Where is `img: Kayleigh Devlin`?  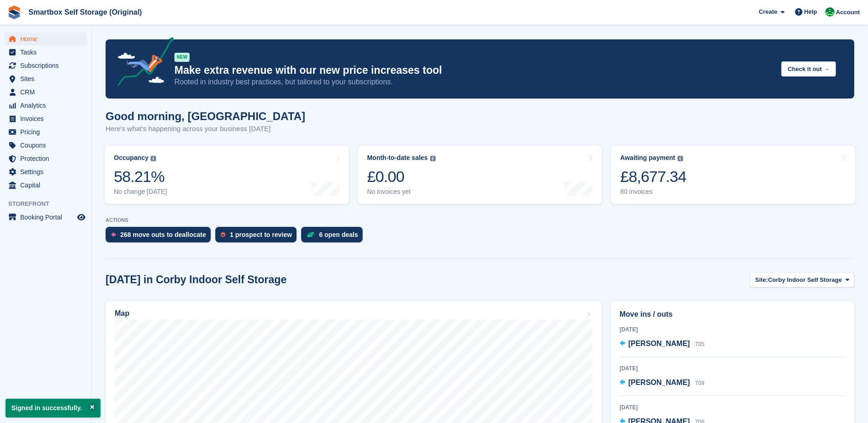
img: Kayleigh Devlin is located at coordinates (830, 12).